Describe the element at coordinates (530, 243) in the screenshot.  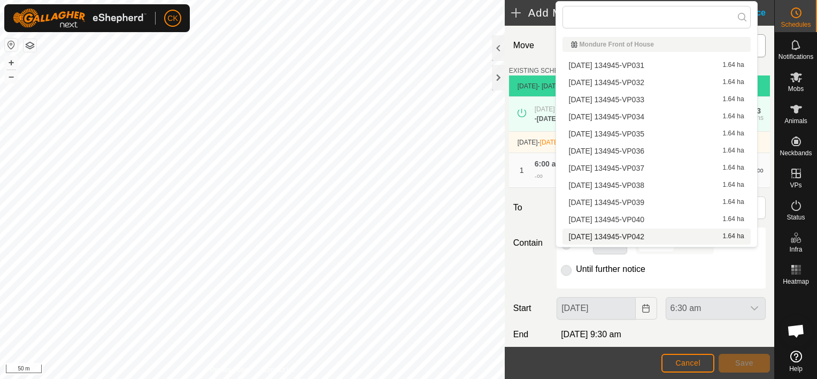
I see `label: Contain` at that location.